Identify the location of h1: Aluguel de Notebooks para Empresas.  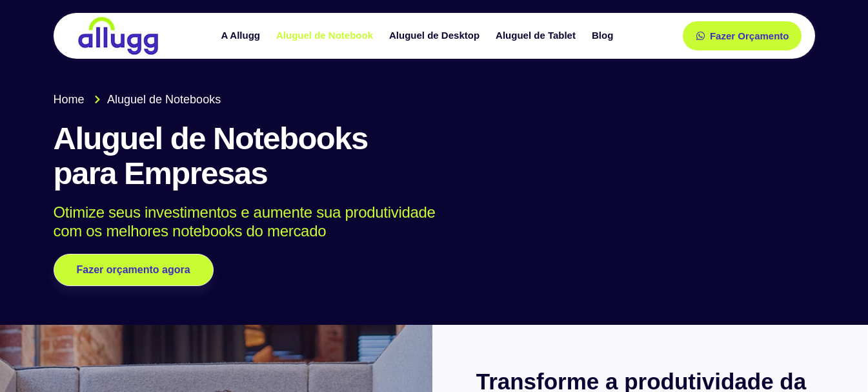
(434, 156).